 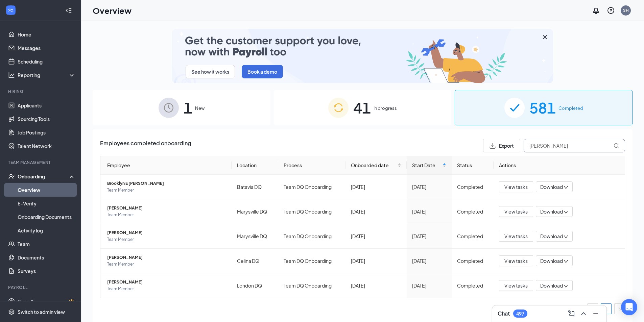 What do you see at coordinates (46, 132) in the screenshot?
I see `a: Job Postings` at bounding box center [46, 132].